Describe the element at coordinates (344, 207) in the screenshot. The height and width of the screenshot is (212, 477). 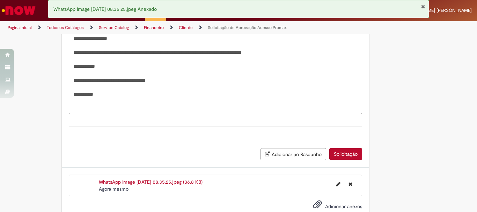
I see `span: Adicionar anexos` at that location.